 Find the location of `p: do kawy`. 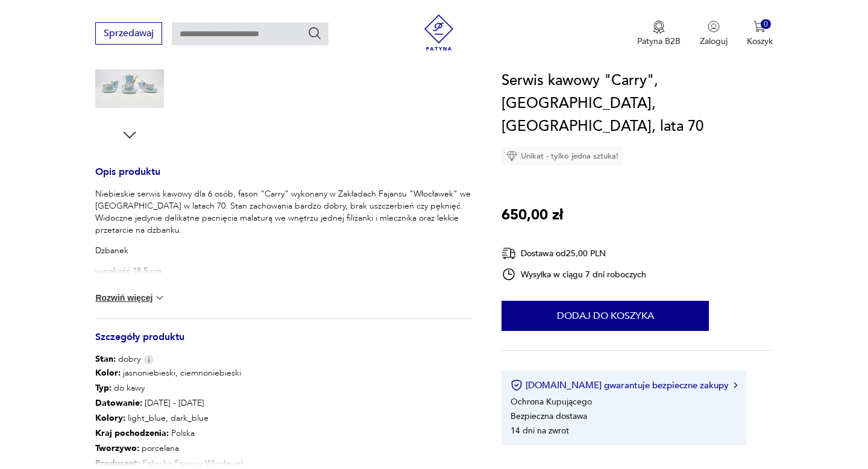

p: do kawy is located at coordinates (170, 387).